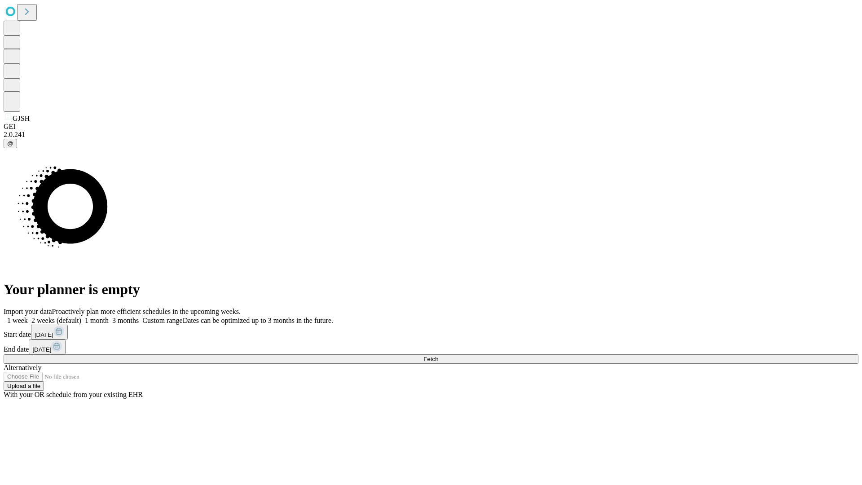 The image size is (862, 485). What do you see at coordinates (146, 311) in the screenshot?
I see `span: Proactively plan more efficient schedules in the upcoming weeks.` at bounding box center [146, 311].